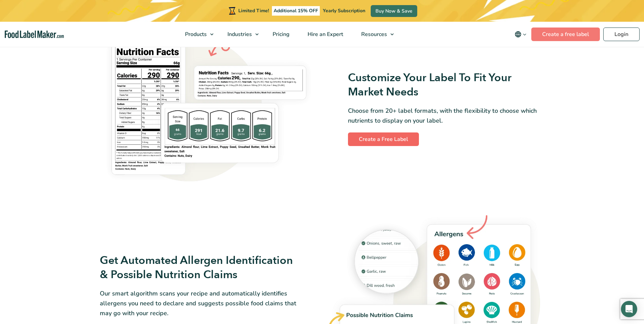  What do you see at coordinates (383, 139) in the screenshot?
I see `a: Create a Free Label` at bounding box center [383, 139].